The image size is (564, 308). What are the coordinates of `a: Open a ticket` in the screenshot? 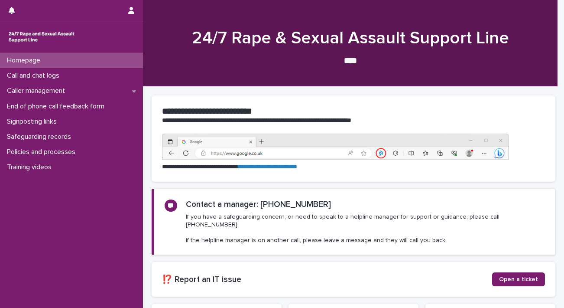 It's located at (519, 279).